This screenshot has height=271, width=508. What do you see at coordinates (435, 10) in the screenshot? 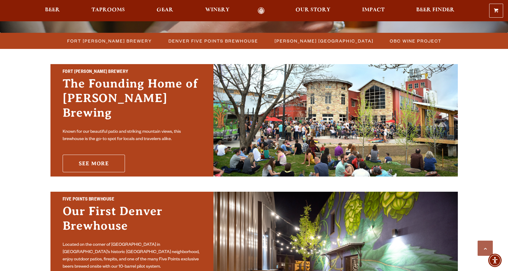
I see `span: Beer Finder` at bounding box center [435, 10].